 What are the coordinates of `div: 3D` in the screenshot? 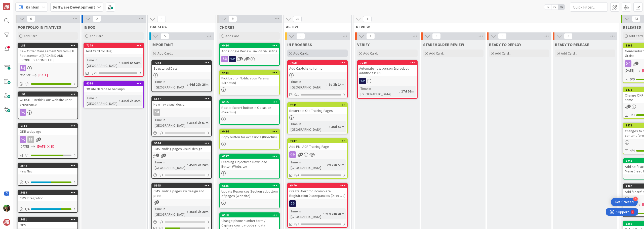 It's located at (52, 146).